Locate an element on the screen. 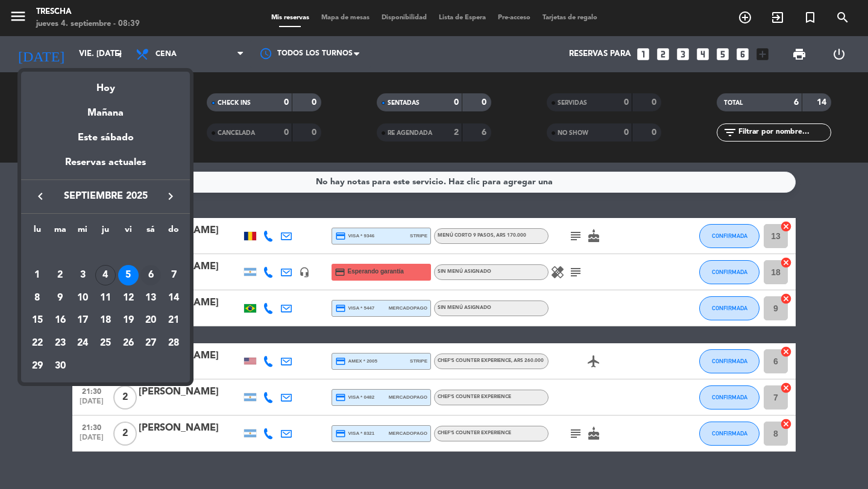 This screenshot has width=868, height=489. div: 27 is located at coordinates (150, 343).